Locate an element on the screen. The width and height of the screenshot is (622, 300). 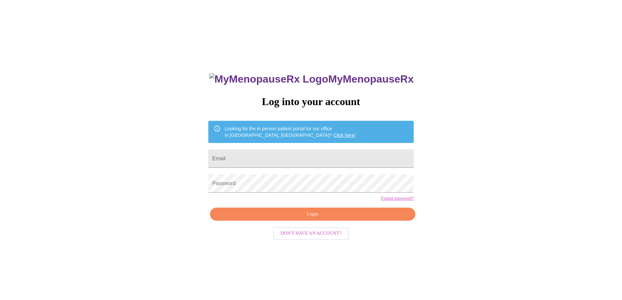
a: Forgot password? is located at coordinates (397, 198).